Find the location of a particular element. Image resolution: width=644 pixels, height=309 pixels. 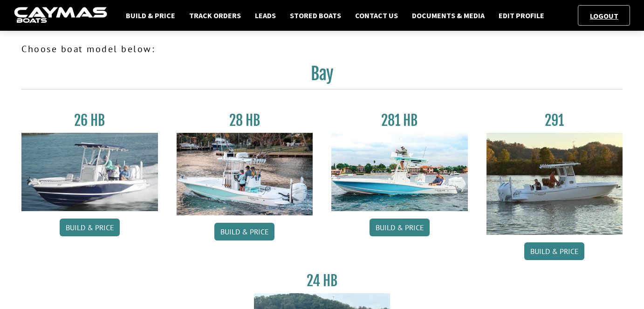

h2: Bay is located at coordinates (322, 77).